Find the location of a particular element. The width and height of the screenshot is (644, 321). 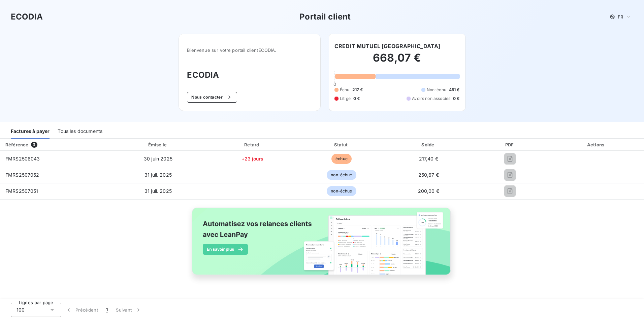

span: Non-échu is located at coordinates (437, 90).